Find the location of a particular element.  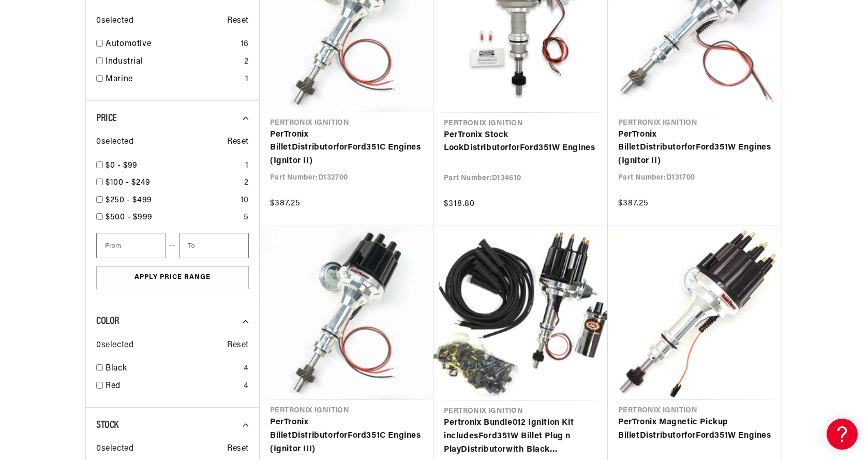

a: Pertronix Bundle012 Ignition Kit includesFord351W Billet Plug n PlayDistributorwith Black [DEMOGR... is located at coordinates (520, 436).